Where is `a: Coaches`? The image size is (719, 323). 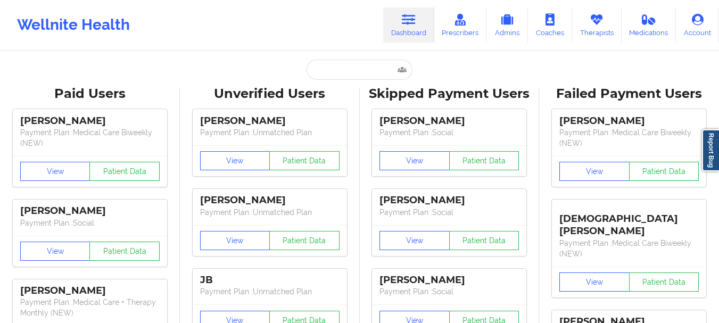
a: Coaches is located at coordinates (550, 25).